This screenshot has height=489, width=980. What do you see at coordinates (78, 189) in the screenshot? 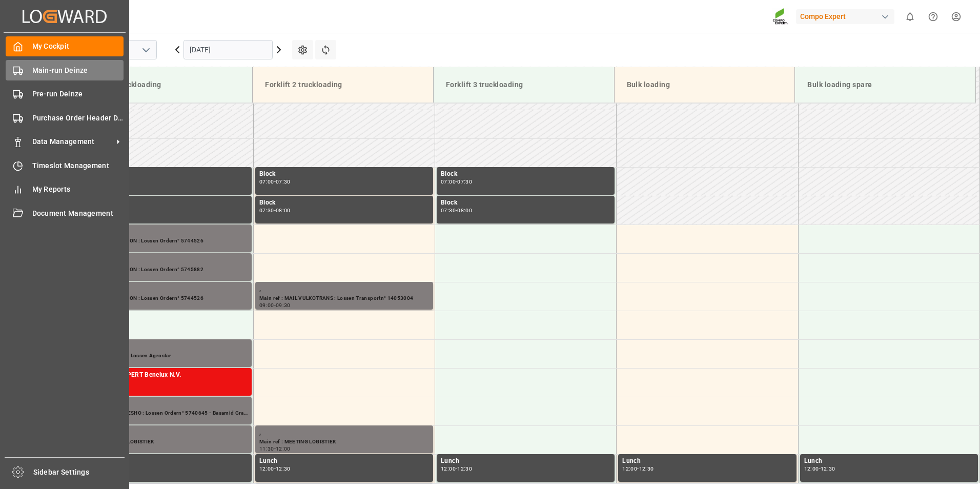
I see `span: My Reports` at bounding box center [78, 189].